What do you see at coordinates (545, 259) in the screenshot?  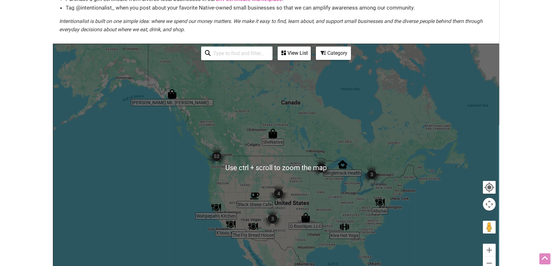 I see `div: Scroll Back to Top` at bounding box center [545, 259].